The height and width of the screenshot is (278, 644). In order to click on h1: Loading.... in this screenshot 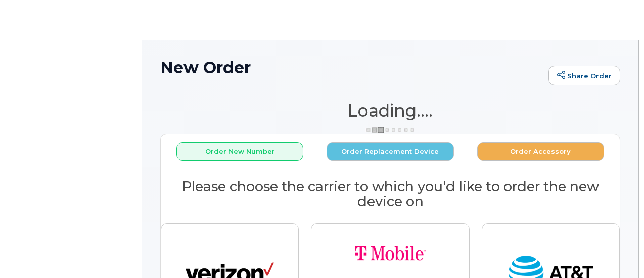, I will do `click(390, 111)`.